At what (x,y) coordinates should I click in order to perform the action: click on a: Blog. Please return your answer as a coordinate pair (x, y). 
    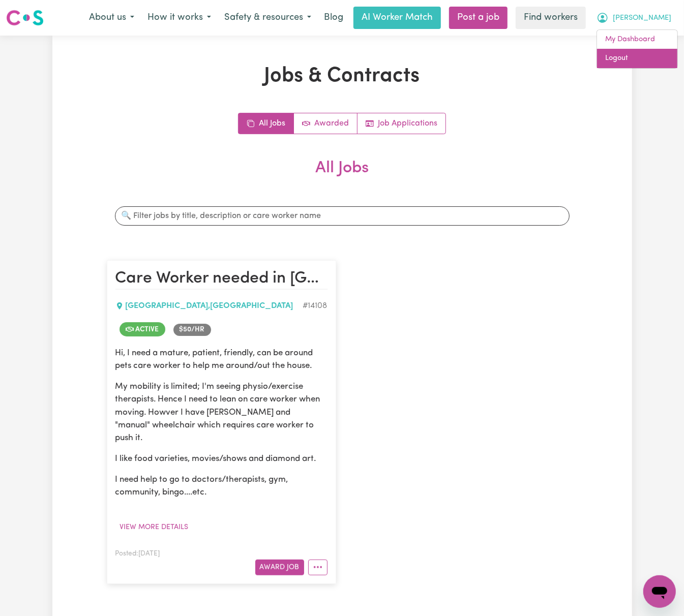
    Looking at the image, I should click on (334, 18).